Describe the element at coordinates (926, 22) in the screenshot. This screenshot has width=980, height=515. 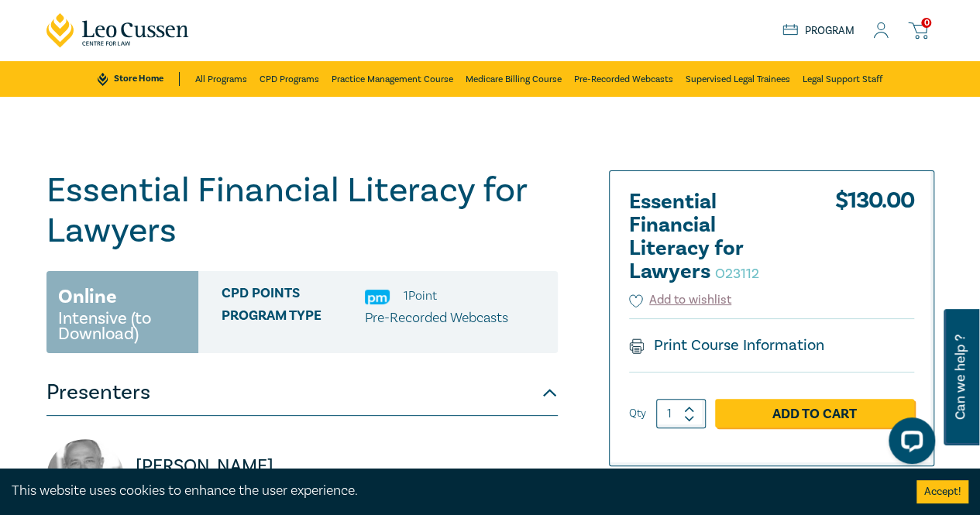
I see `span: 0` at that location.